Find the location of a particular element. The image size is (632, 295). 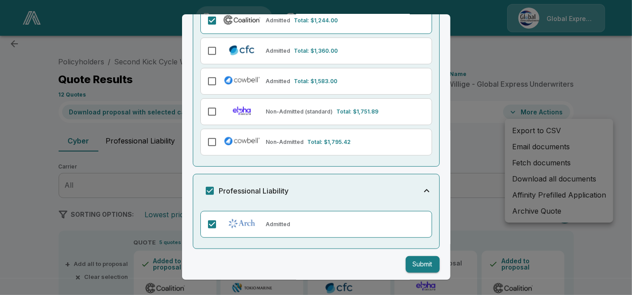

div: Cowbell (Non-Admitted)Non-AdmittedTotal: $1,795.42 is located at coordinates (316, 142).